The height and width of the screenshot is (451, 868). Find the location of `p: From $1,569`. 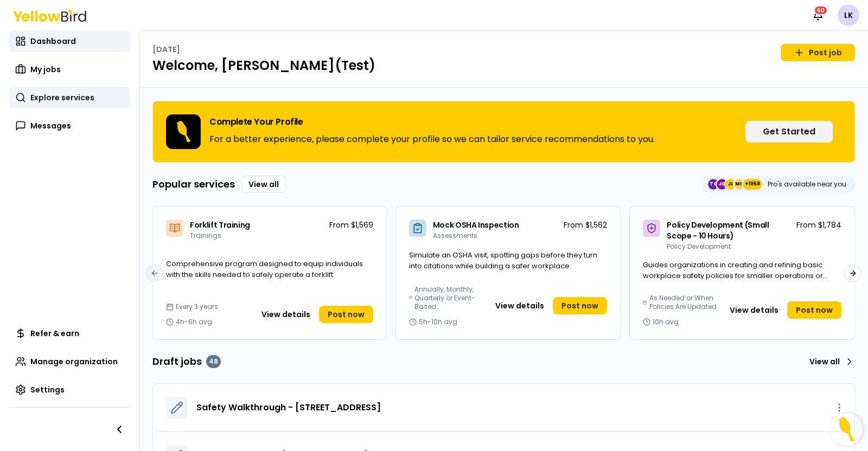

p: From $1,569 is located at coordinates (351, 225).